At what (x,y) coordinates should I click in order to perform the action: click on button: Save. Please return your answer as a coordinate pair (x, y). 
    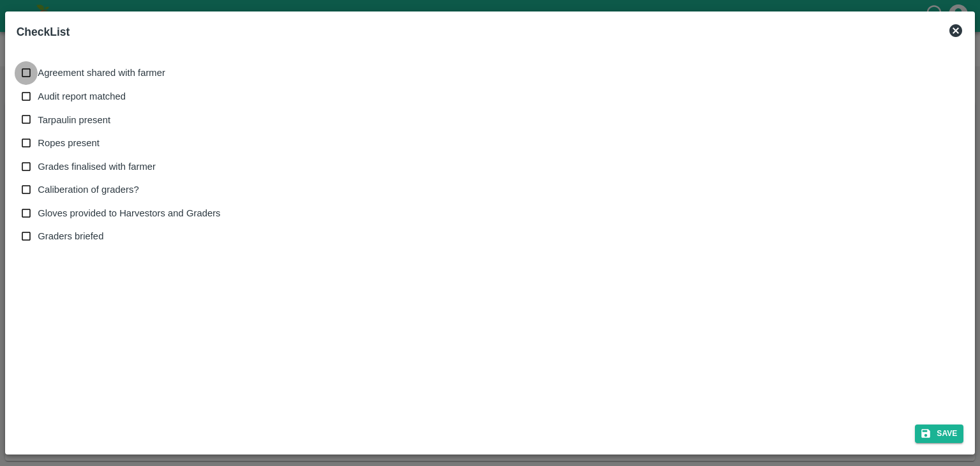
    Looking at the image, I should click on (939, 433).